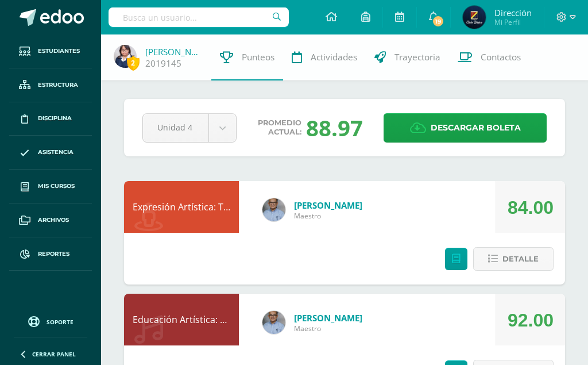 The height and width of the screenshot is (365, 588). I want to click on div: Educación Artística: Educación Musical, so click(181, 320).